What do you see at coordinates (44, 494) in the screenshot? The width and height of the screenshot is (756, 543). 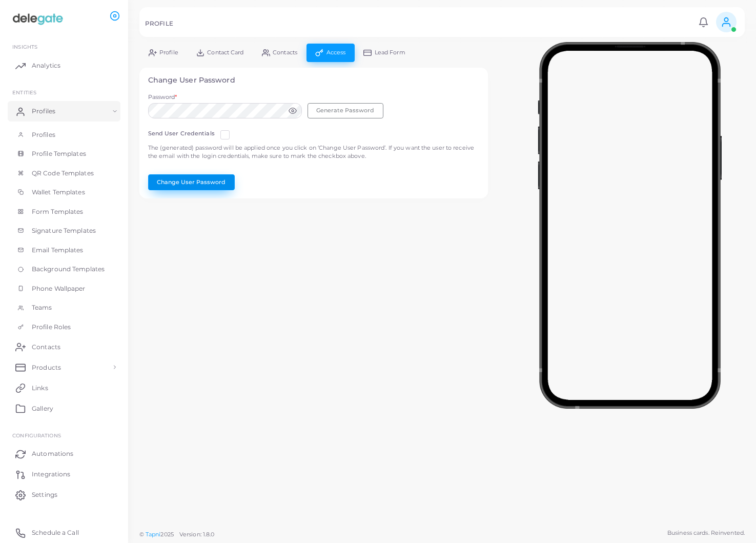 I see `span: Settings` at bounding box center [44, 494].